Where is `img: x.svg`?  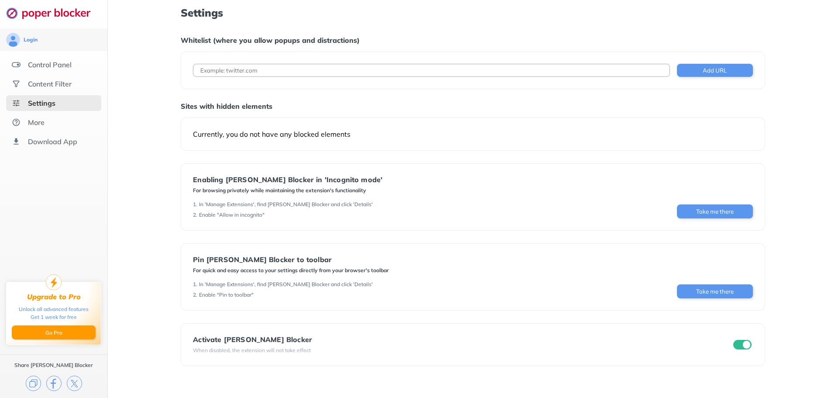
img: x.svg is located at coordinates (74, 383).